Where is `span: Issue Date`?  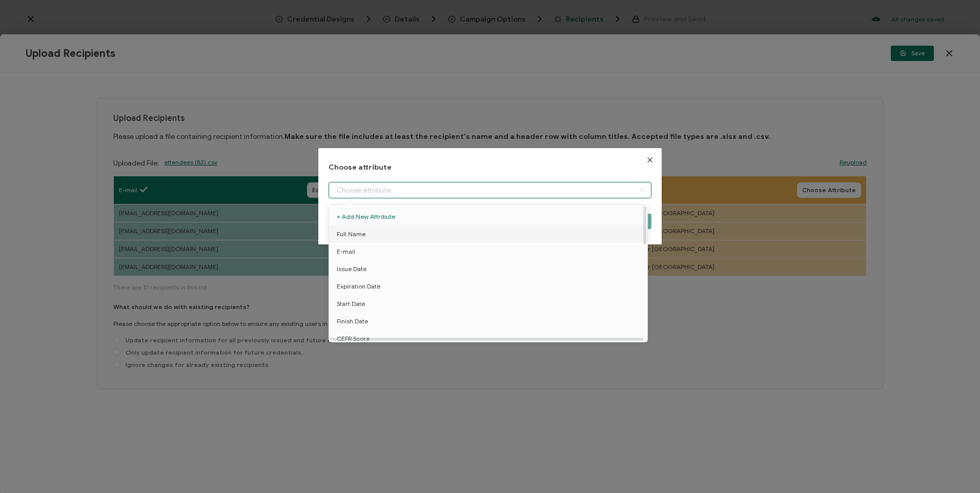 span: Issue Date is located at coordinates (351, 269).